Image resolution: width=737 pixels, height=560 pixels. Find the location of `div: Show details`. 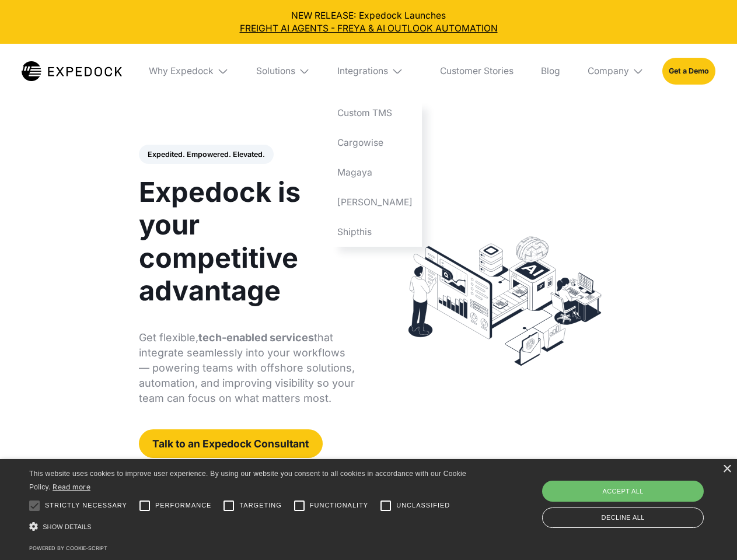

div: Show details is located at coordinates (250, 526).